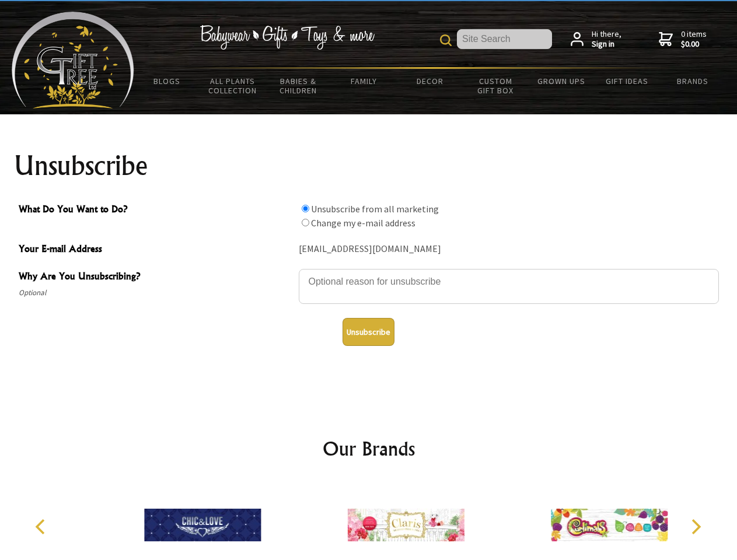 The width and height of the screenshot is (737, 560). What do you see at coordinates (693, 39) in the screenshot?
I see `span: 0 items` at bounding box center [693, 39].